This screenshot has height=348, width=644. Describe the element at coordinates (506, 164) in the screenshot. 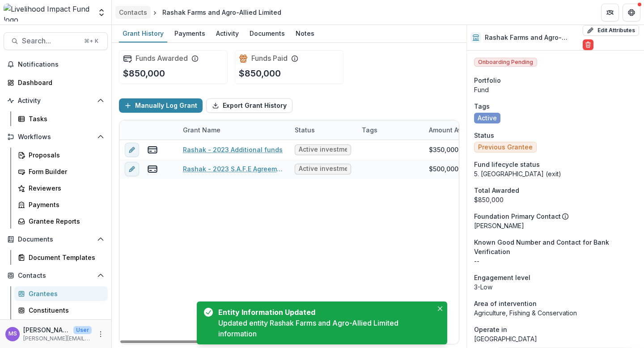

I see `span: Fund lifecycle status` at that location.